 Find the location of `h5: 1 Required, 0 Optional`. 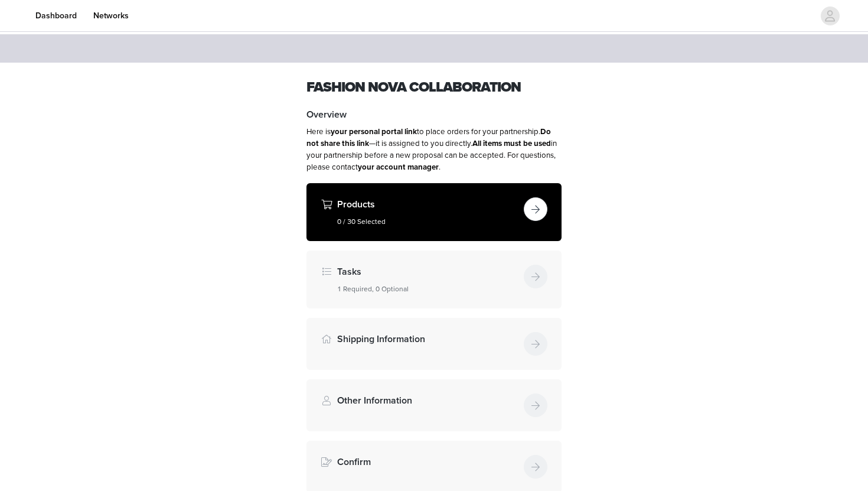

h5: 1 Required, 0 Optional is located at coordinates (428, 289).